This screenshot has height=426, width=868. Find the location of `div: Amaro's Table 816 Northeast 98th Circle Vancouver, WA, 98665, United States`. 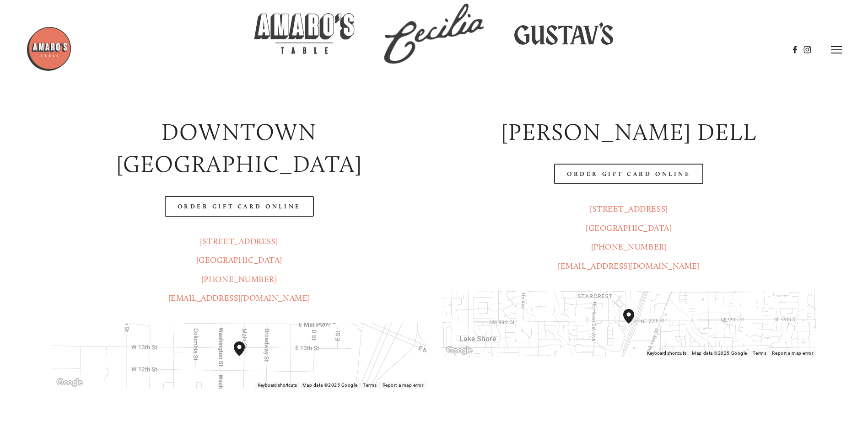

div: Amaro's Table 816 Northeast 98th Circle Vancouver, WA, 98665, United States is located at coordinates (634, 324).